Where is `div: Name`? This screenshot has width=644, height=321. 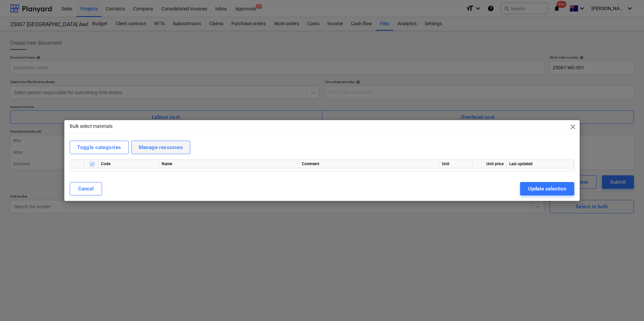 div: Name is located at coordinates (229, 164).